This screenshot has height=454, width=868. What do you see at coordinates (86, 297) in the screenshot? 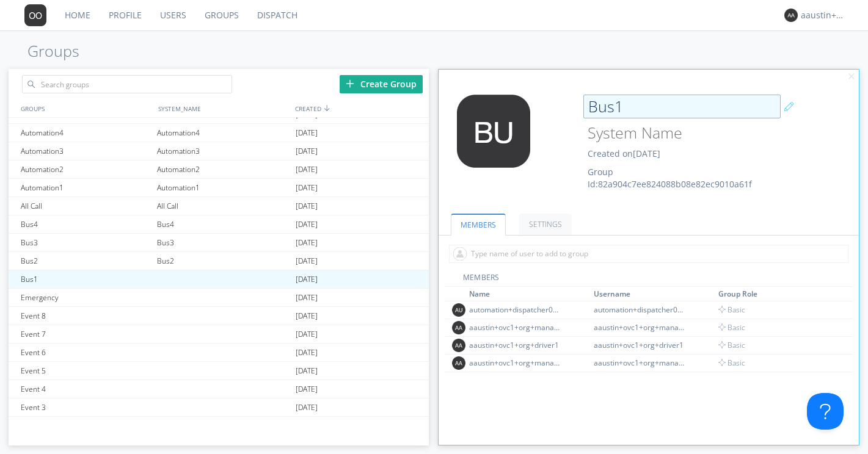
I see `div: Emergency` at bounding box center [86, 297].